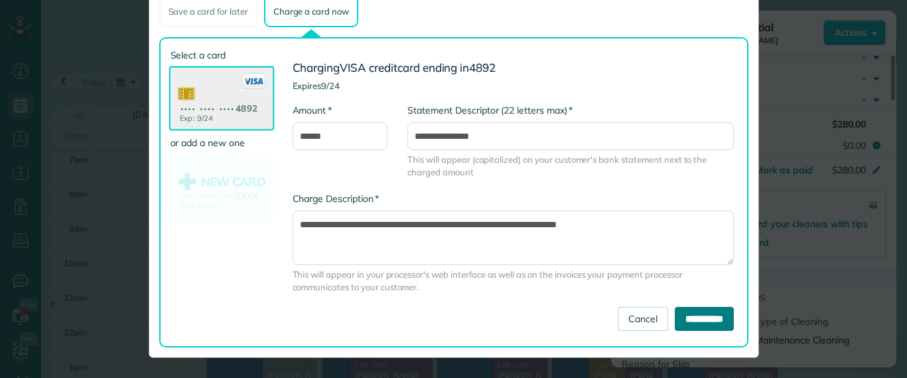 This screenshot has height=378, width=907. What do you see at coordinates (222, 55) in the screenshot?
I see `label: Select a card` at bounding box center [222, 55].